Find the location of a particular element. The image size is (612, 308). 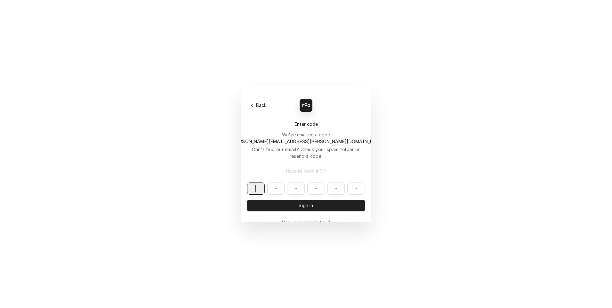

div: We've emailed a code is located at coordinates (306, 138).